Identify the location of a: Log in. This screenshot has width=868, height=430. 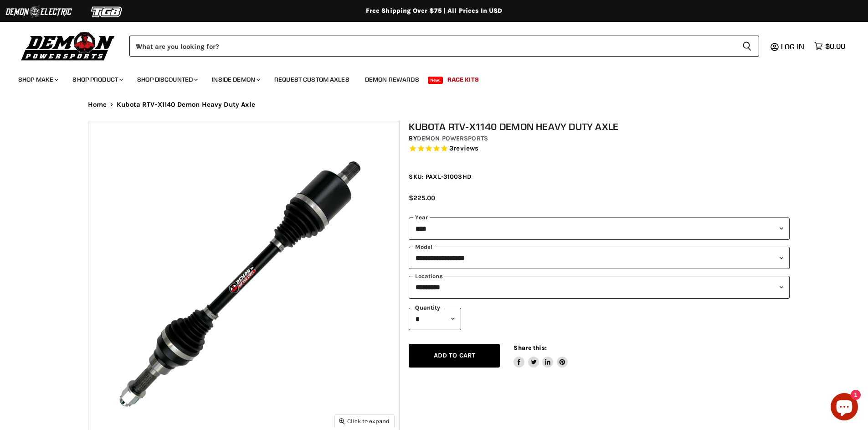
(794, 46).